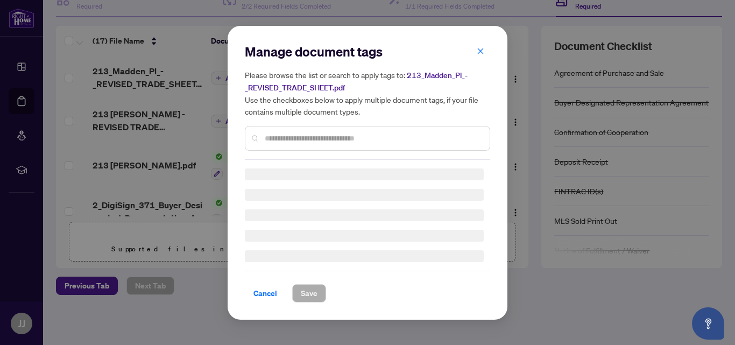  What do you see at coordinates (367, 52) in the screenshot?
I see `h2: Manage document tags` at bounding box center [367, 52].